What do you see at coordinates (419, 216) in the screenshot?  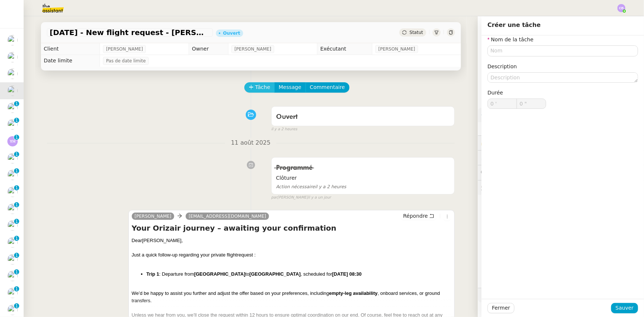 I see `button: Répondre` at bounding box center [419, 216].